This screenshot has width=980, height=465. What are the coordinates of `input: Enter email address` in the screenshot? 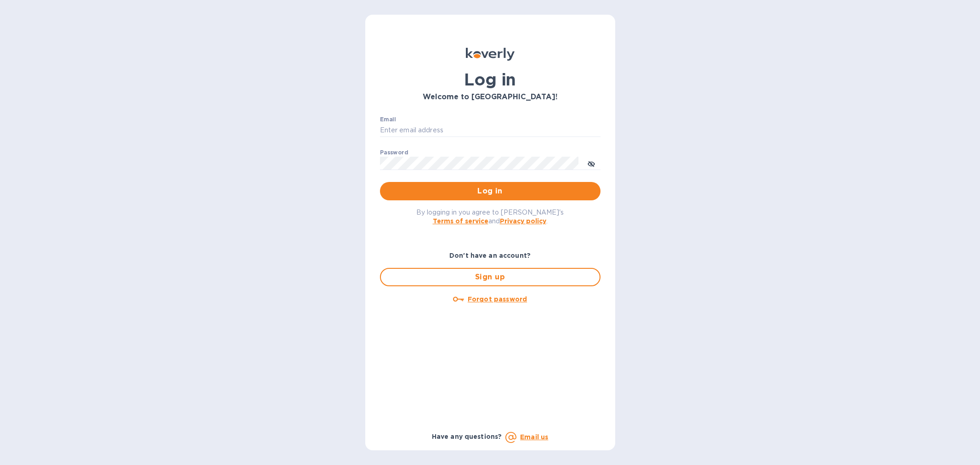 It's located at (490, 130).